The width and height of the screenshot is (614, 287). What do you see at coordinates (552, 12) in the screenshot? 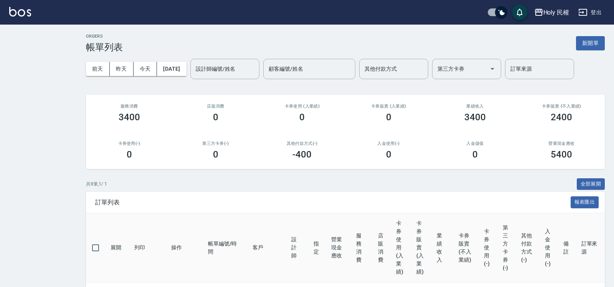
I see `button: Holy 民權` at bounding box center [552, 12].